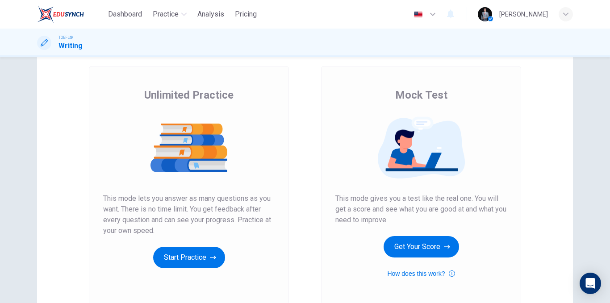 The height and width of the screenshot is (303, 610). What do you see at coordinates (211, 14) in the screenshot?
I see `a: Analysis` at bounding box center [211, 14].